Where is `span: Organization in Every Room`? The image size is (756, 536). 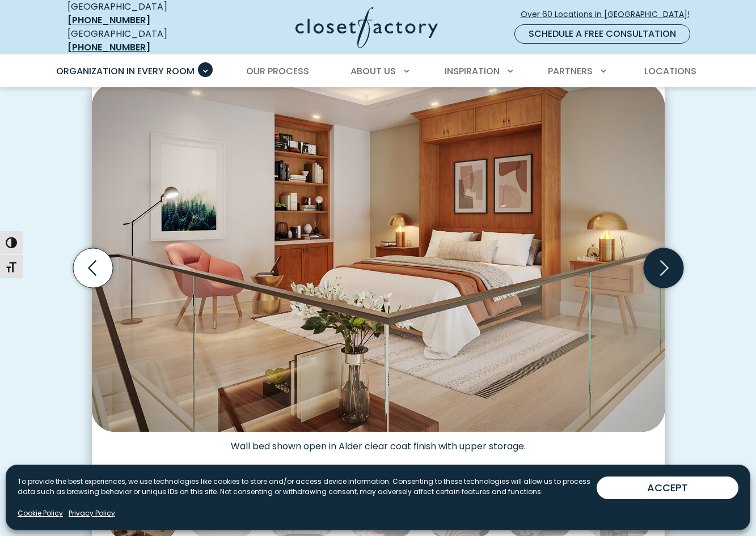 span: Organization in Every Room is located at coordinates (125, 71).